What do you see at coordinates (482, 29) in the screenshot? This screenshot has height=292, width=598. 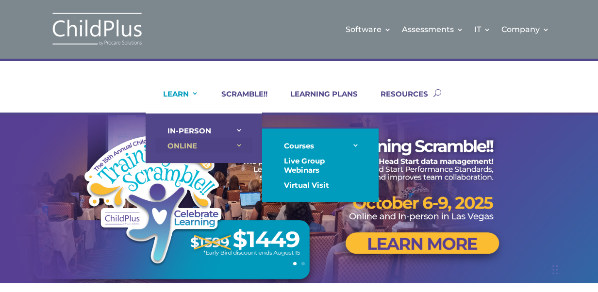 I see `a: IT` at bounding box center [482, 29].